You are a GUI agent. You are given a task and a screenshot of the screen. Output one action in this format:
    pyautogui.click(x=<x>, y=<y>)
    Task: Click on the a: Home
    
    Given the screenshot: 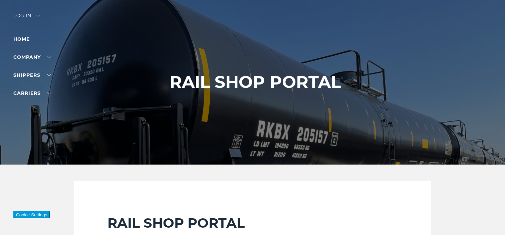 What is the action you would take?
    pyautogui.click(x=21, y=39)
    